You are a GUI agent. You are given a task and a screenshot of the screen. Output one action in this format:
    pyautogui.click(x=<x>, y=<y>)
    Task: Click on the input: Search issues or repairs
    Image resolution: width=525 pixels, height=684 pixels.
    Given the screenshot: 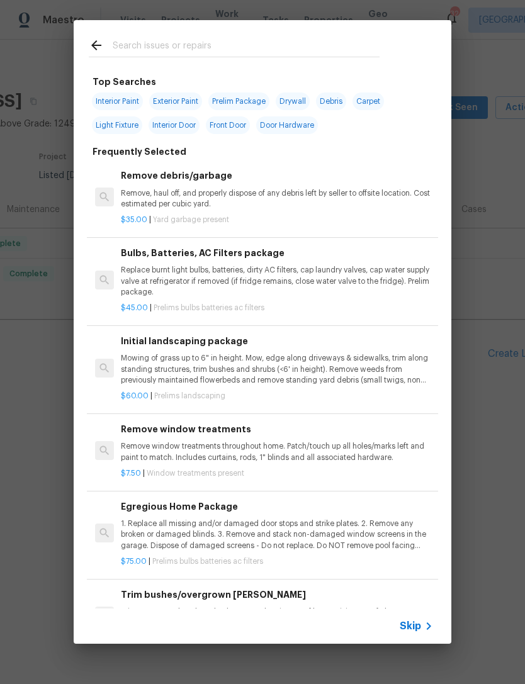 What is the action you would take?
    pyautogui.click(x=246, y=47)
    